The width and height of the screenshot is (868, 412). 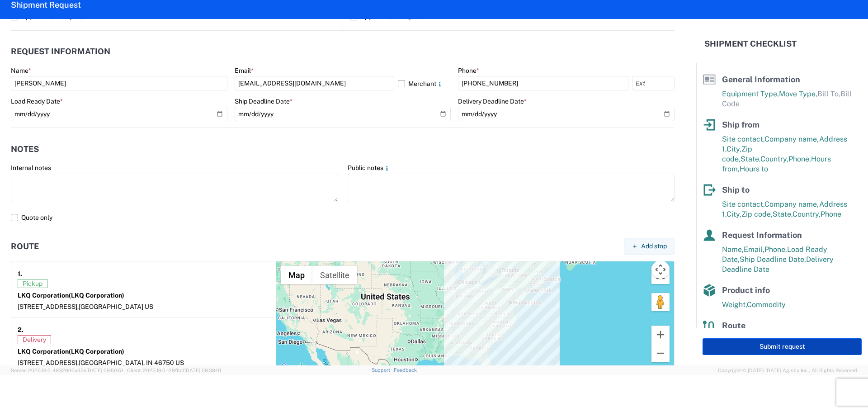 What do you see at coordinates (653, 83) in the screenshot?
I see `input: Ext` at bounding box center [653, 83].